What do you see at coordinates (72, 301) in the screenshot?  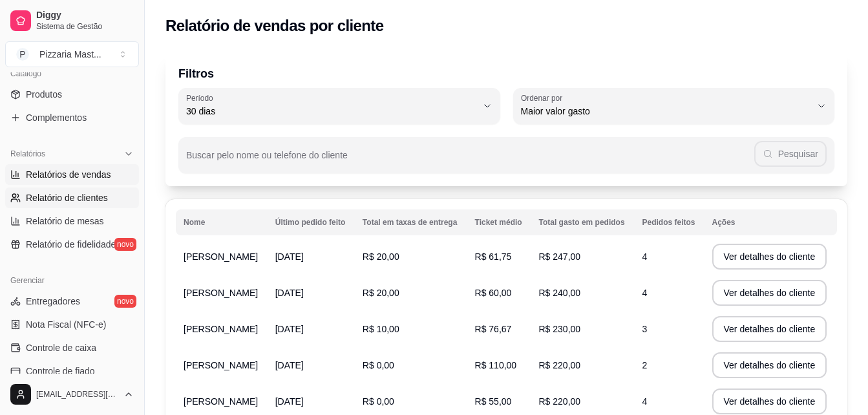 I see `a: Entregadoresnovo` at bounding box center [72, 301].